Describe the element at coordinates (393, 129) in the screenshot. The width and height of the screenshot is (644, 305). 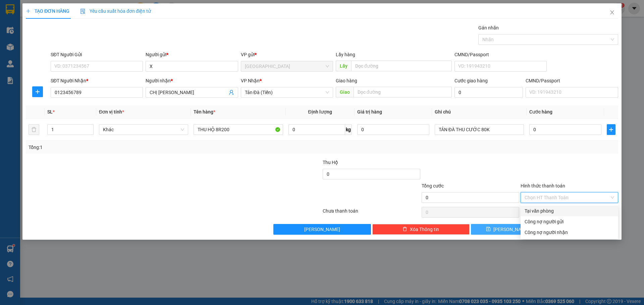
I see `input: 0` at that location.